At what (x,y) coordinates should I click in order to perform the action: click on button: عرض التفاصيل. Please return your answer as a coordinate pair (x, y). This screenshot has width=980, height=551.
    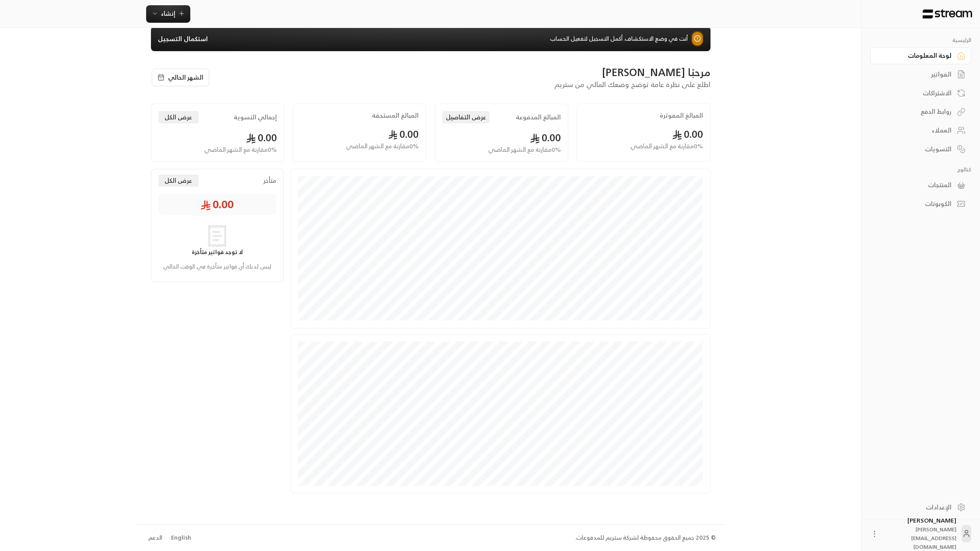
    Looking at the image, I should click on (466, 117).